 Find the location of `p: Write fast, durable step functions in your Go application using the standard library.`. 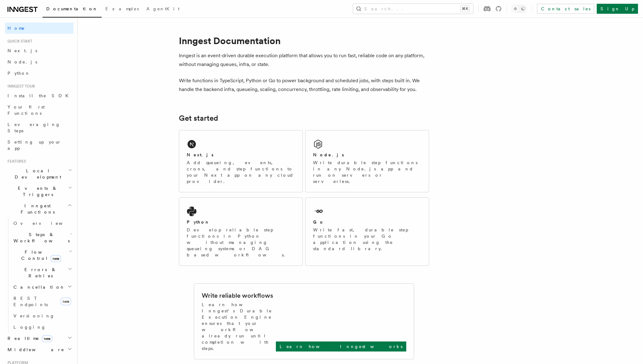

p: Write fast, durable step functions in your Go application using the standard library. is located at coordinates (367, 239).